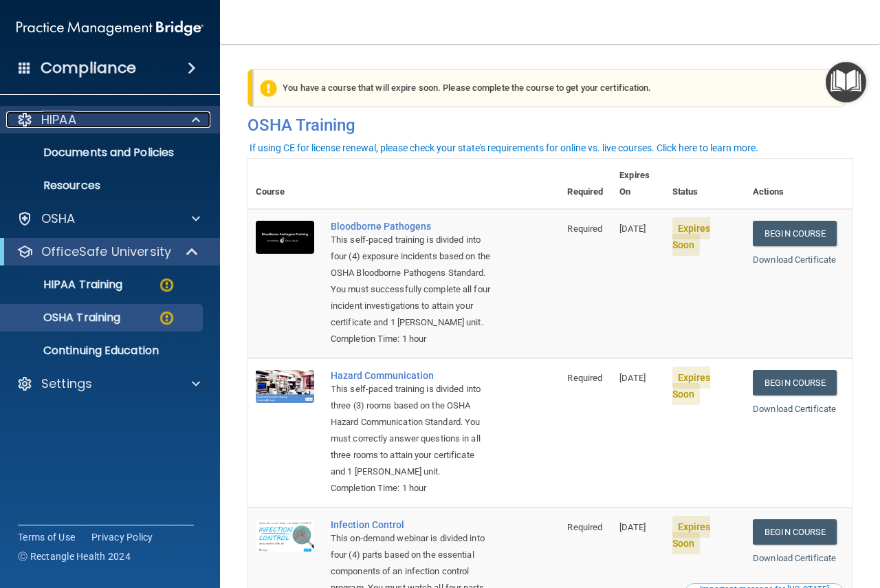 This screenshot has width=880, height=588. Describe the element at coordinates (704, 184) in the screenshot. I see `th: Status` at that location.